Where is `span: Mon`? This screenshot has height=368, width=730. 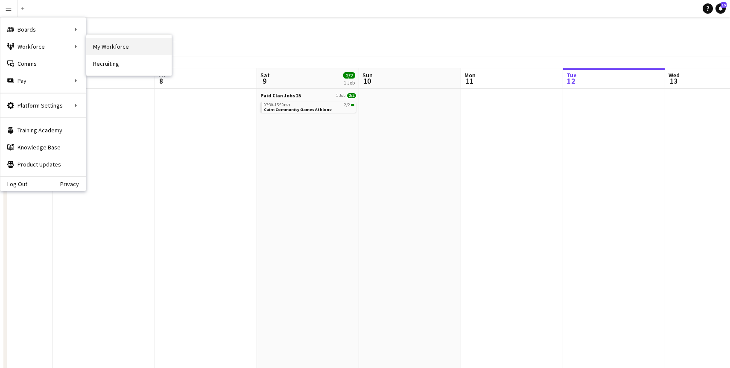 span: Mon is located at coordinates (470, 75).